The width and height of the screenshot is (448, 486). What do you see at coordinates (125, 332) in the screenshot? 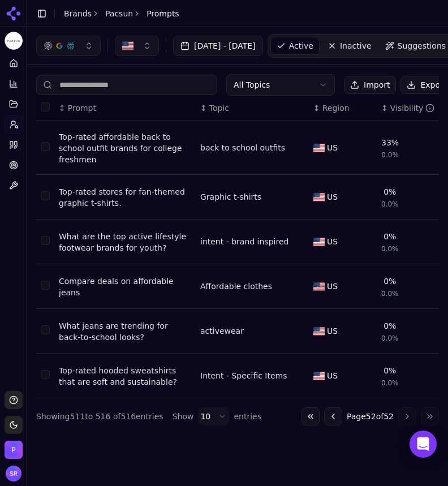
I see `div: What jeans are trending for back-to-school looks?` at bounding box center [125, 332].